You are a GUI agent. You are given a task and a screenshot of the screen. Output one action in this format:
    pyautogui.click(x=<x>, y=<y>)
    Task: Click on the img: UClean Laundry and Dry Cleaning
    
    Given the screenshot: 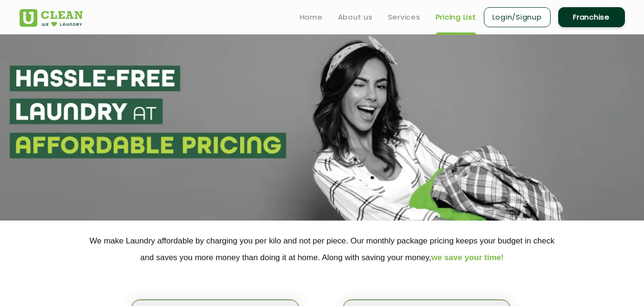 What is the action you would take?
    pyautogui.click(x=51, y=18)
    